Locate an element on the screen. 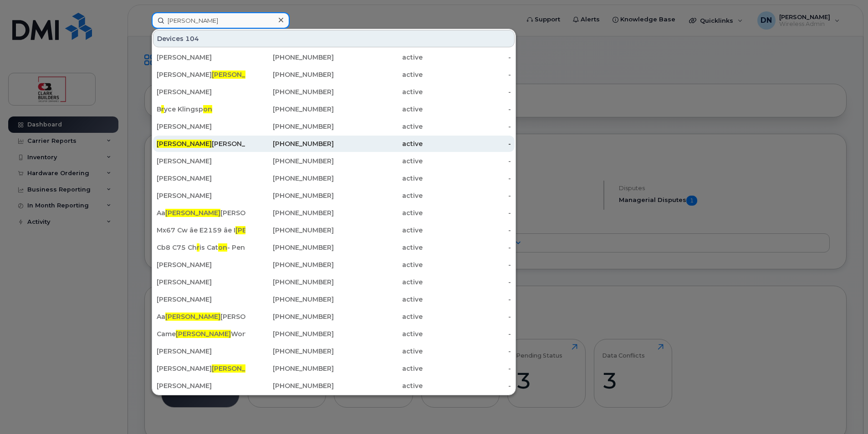  span: on is located at coordinates (208, 109).